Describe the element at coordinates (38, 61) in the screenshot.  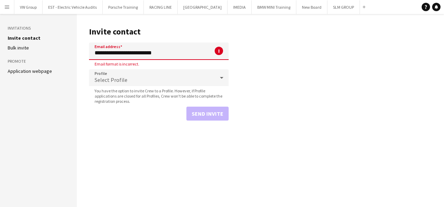
I see `h3: Promote` at that location.